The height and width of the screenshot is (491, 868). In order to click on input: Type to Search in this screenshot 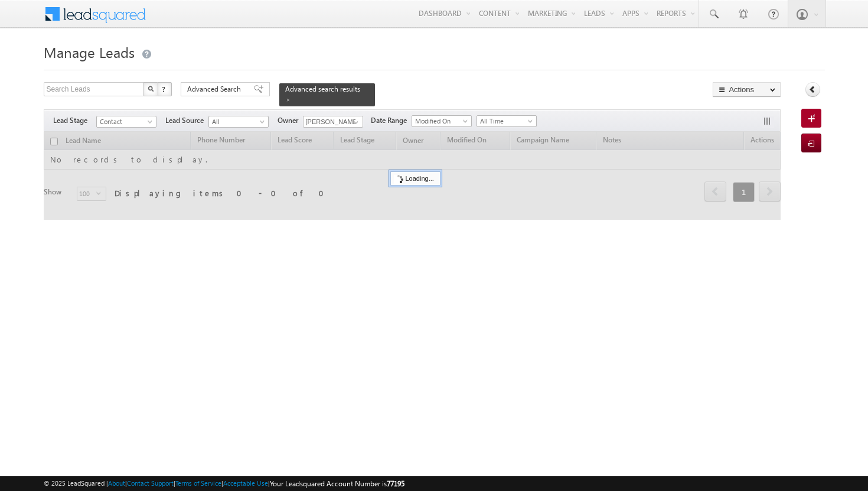, I will do `click(333, 122)`.